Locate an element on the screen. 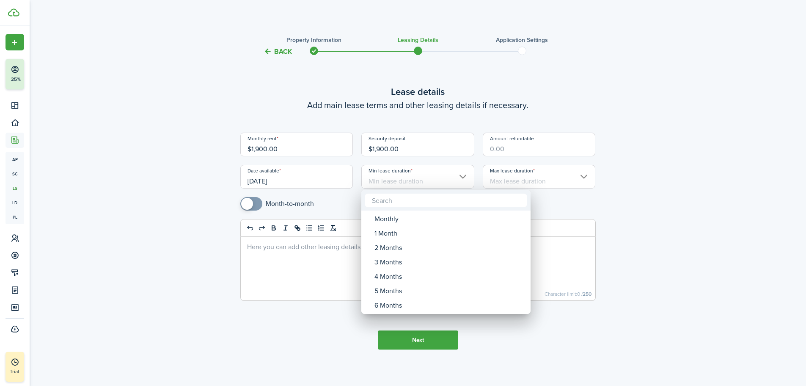  div: 3 Months is located at coordinates (449, 262).